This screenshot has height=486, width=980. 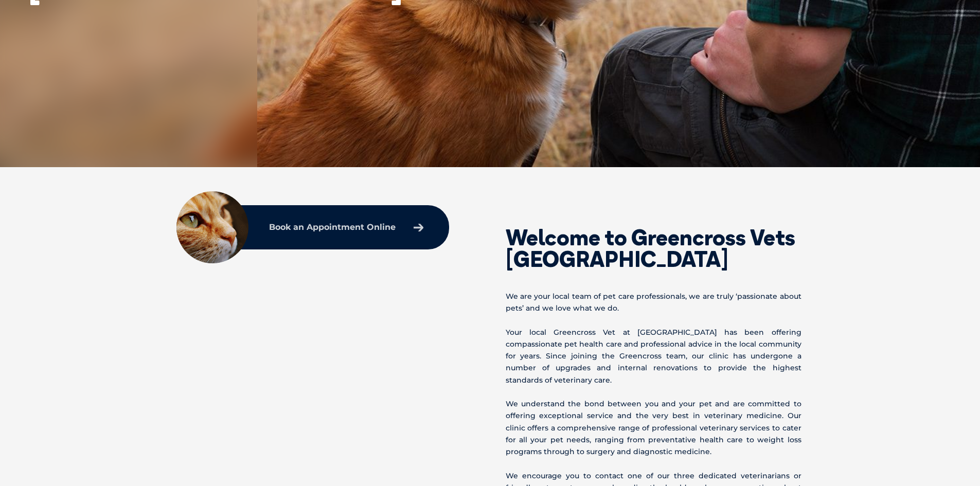 I want to click on p: We are your local team of pet care professionals, we are truly ‘passionate about pets’ and we lov..., so click(x=654, y=302).